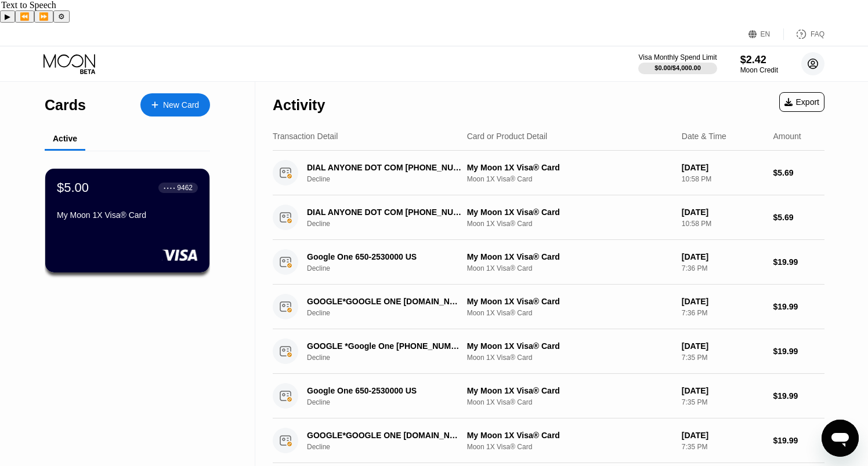 The width and height of the screenshot is (868, 466). Describe the element at coordinates (127, 220) in the screenshot. I see `div: $5.00● ● ● ●9462My Moon 1X Visa® Card` at that location.